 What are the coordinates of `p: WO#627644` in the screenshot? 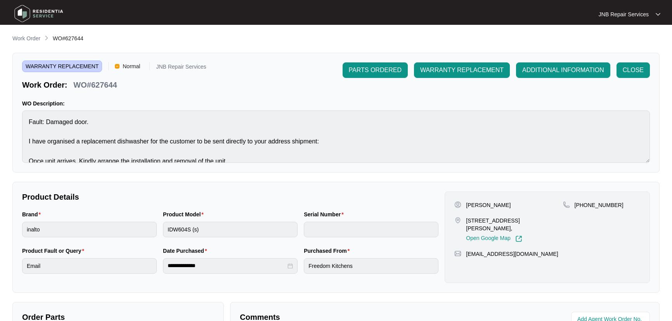 It's located at (95, 85).